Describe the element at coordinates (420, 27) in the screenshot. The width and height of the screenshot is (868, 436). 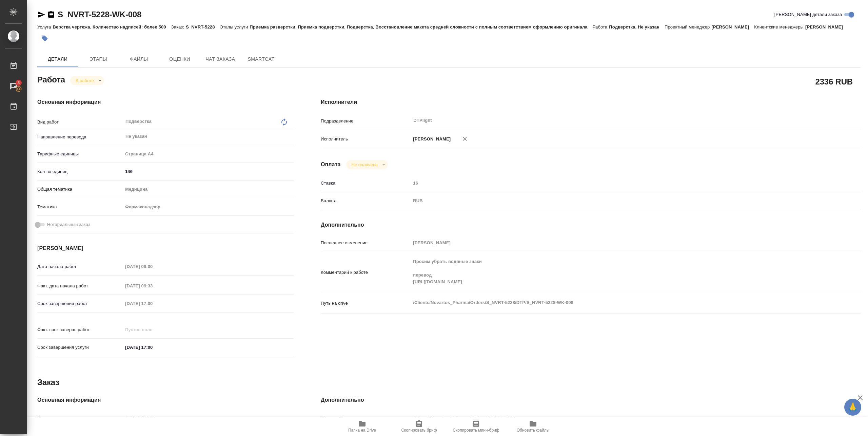
I see `p: Приемка разверстки, Приемка подверстки, Подверстка, Восстановление макета средней сложности с пол...` at that location.